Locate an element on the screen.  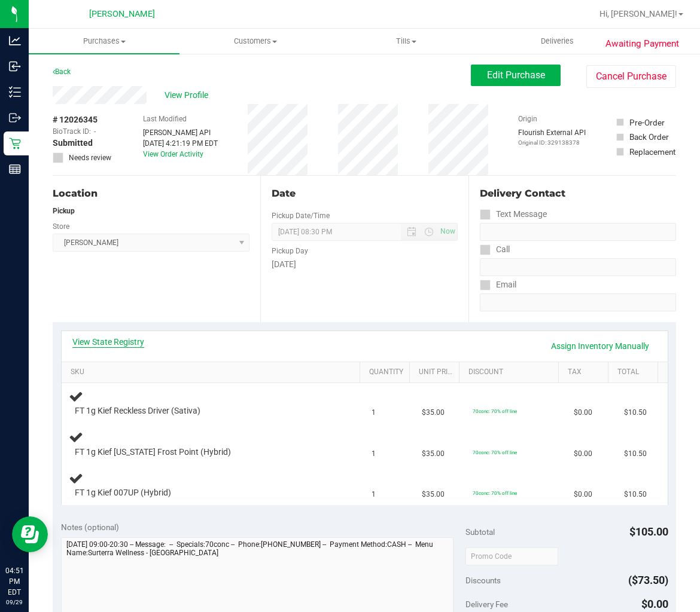
span: # 12026345 is located at coordinates (75, 120).